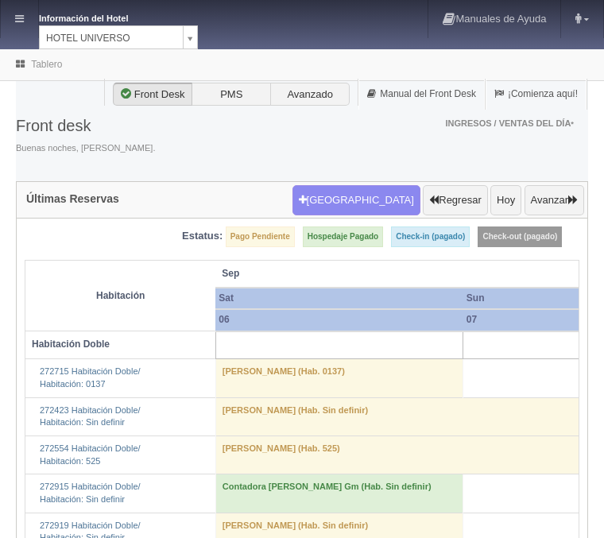  What do you see at coordinates (430, 237) in the screenshot?
I see `label: Check-in (pagado)` at bounding box center [430, 237].